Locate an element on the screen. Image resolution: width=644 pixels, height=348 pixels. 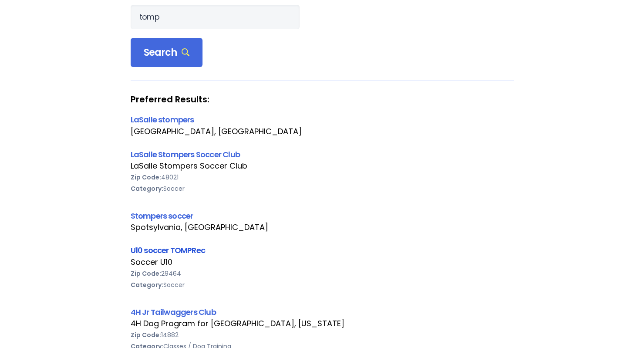
div: 29464 is located at coordinates (323, 273).